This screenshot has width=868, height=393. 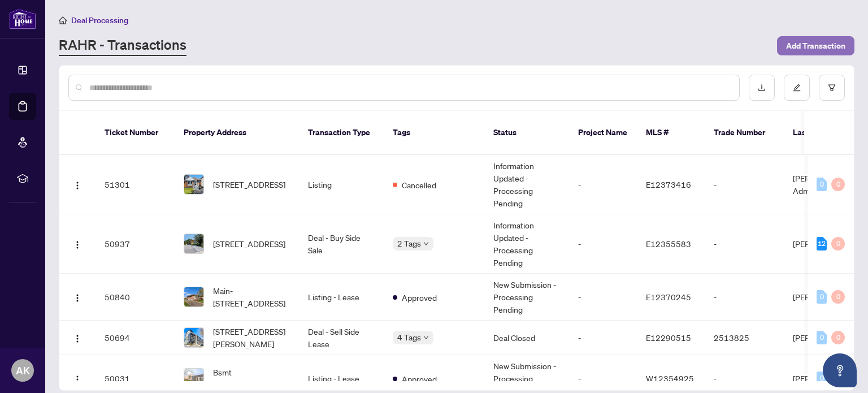 I want to click on span: Add Transaction, so click(x=816, y=46).